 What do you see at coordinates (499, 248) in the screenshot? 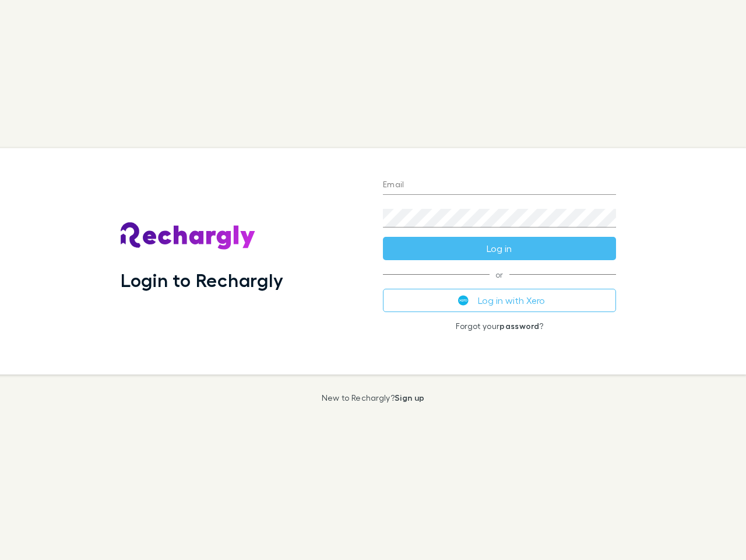
I see `button: Log in` at bounding box center [499, 248].